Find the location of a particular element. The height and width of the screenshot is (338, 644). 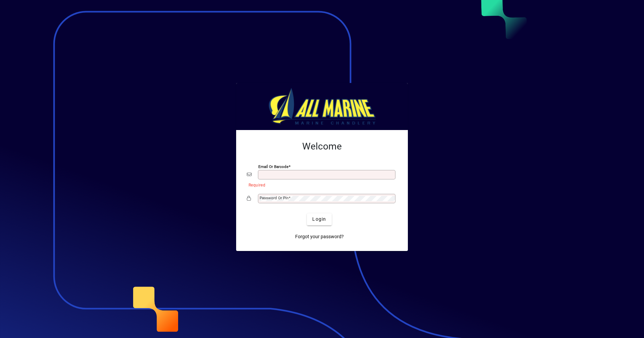

button: Login is located at coordinates (319, 219).